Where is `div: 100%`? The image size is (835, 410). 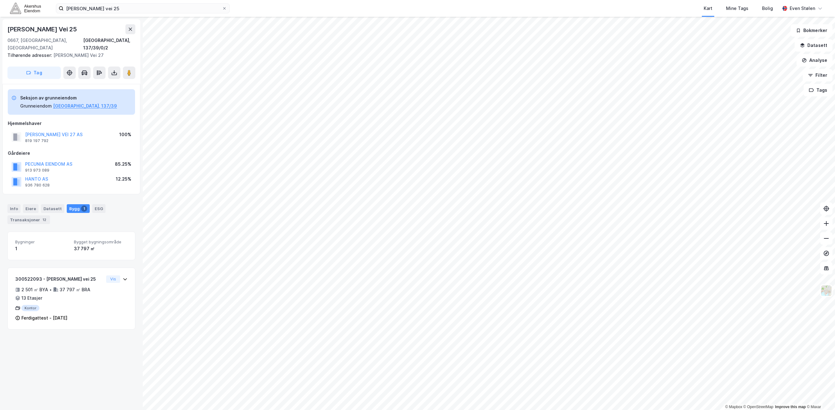
div: 100% is located at coordinates (125, 134).